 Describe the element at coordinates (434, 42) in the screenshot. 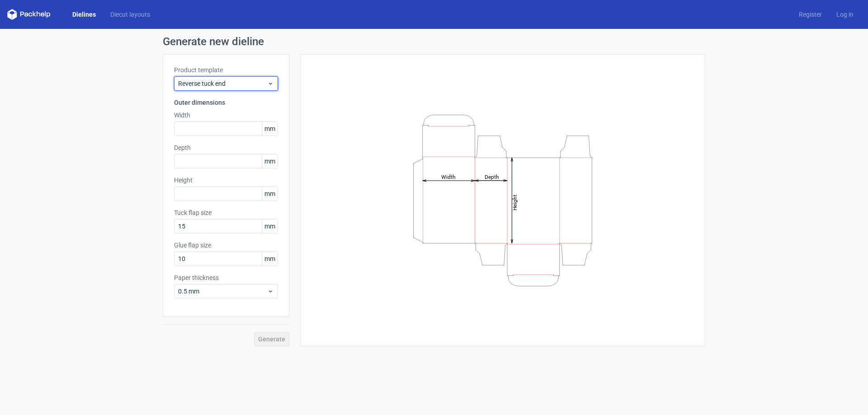

I see `h1: Generate new dieline` at that location.